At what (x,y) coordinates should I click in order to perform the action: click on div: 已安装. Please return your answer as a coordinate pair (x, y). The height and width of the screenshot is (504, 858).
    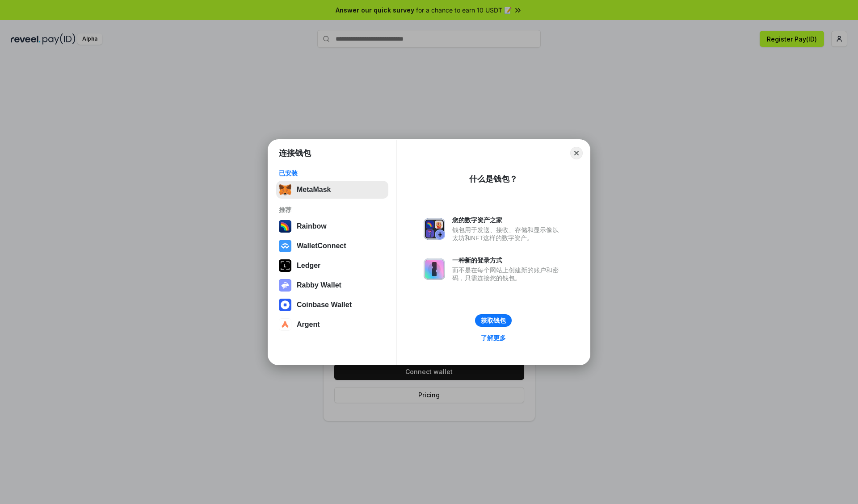
    Looking at the image, I should click on (333, 173).